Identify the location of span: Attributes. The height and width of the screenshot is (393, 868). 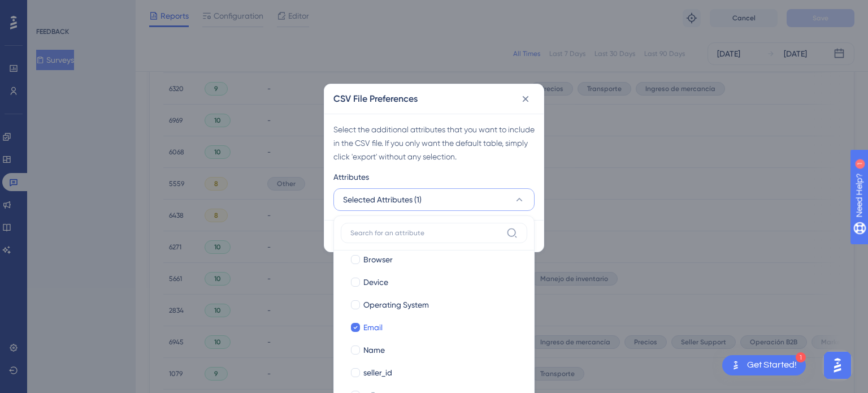
(351, 177).